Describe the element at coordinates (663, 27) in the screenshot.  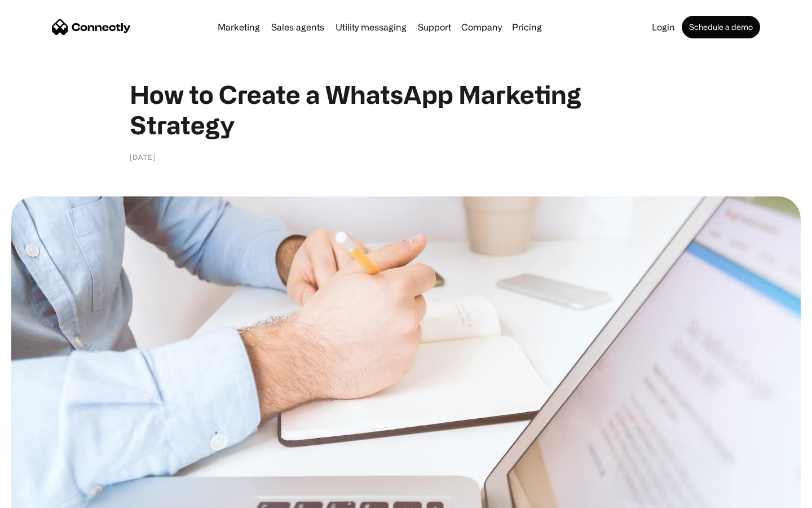
I see `a: Login` at that location.